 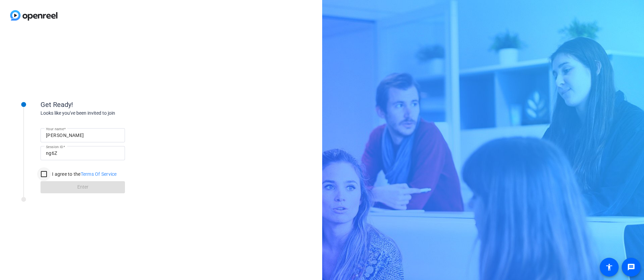 What do you see at coordinates (108, 105) in the screenshot?
I see `div: Get Ready!` at bounding box center [108, 105].